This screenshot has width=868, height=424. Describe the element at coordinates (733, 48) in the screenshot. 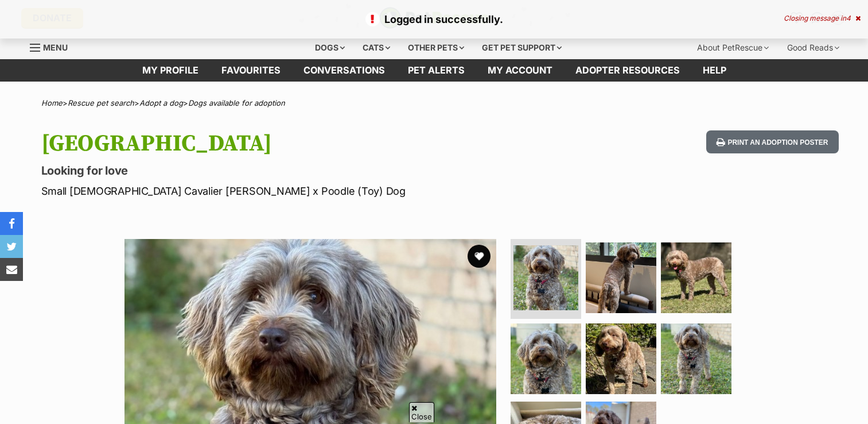

I see `div: About PetRescue` at that location.